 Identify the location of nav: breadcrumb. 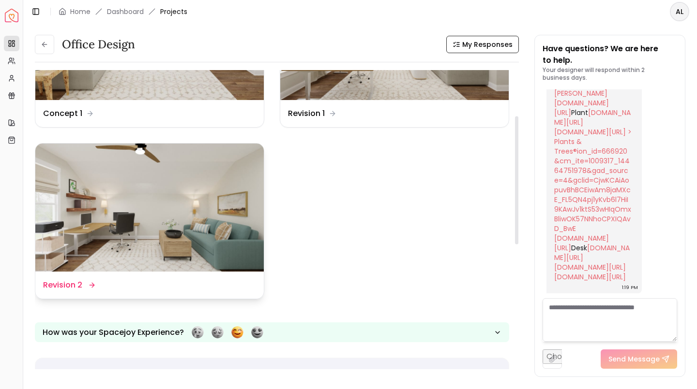
(123, 12).